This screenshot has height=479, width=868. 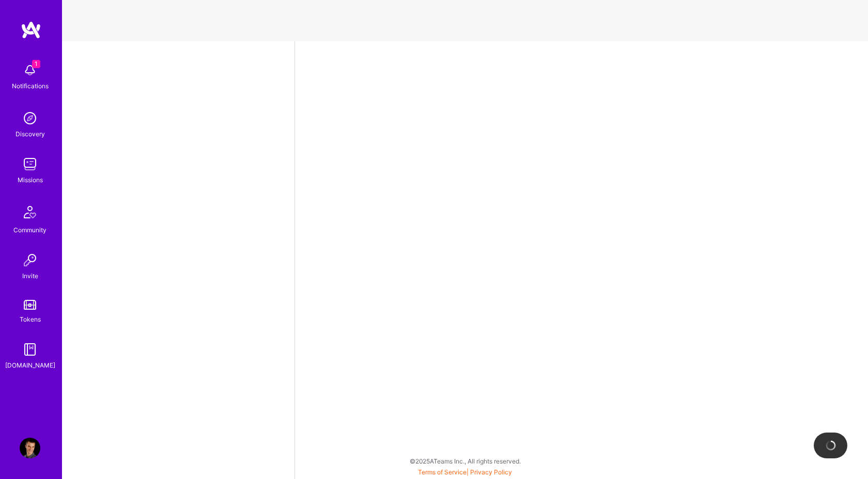 I want to click on img: User Avatar, so click(x=30, y=448).